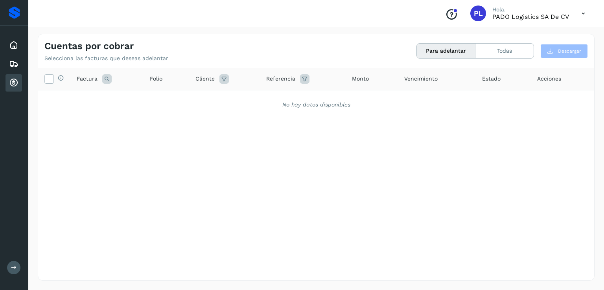 The width and height of the screenshot is (604, 290). Describe the element at coordinates (446, 51) in the screenshot. I see `button: Para adelantar` at that location.